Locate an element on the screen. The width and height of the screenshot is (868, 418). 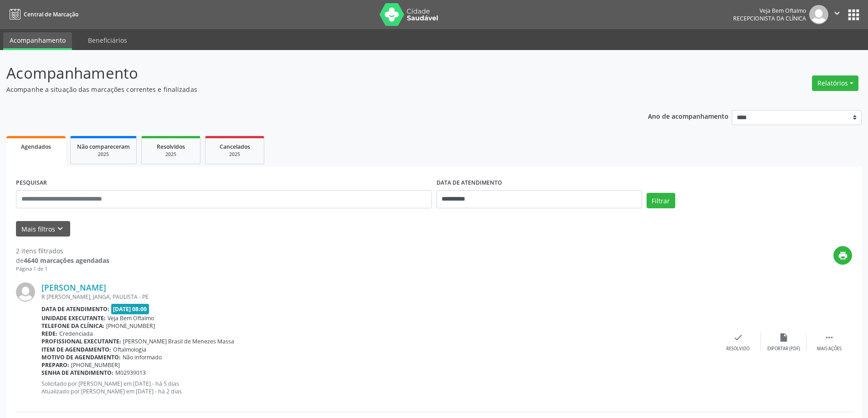
span: Agendados is located at coordinates (36, 147).